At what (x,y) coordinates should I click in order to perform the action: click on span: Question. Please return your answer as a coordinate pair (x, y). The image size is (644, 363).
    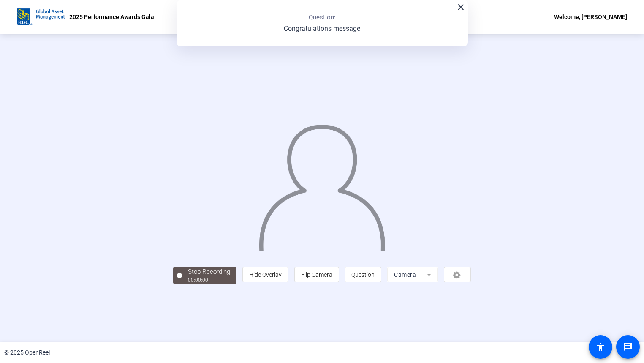
    Looking at the image, I should click on (363, 274).